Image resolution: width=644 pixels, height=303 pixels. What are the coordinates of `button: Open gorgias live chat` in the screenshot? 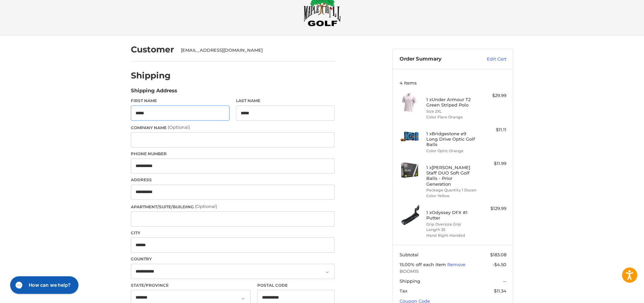 It's located at (37, 11).